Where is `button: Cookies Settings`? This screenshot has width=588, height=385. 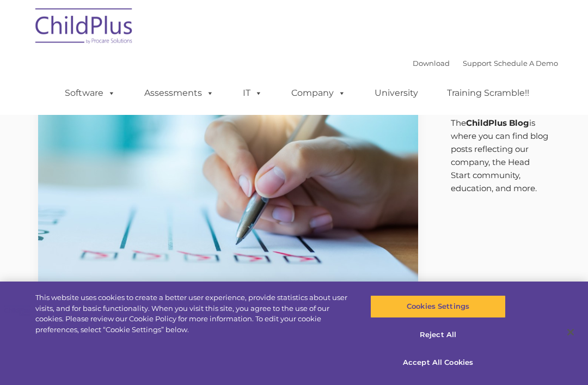 button: Cookies Settings is located at coordinates (437, 307).